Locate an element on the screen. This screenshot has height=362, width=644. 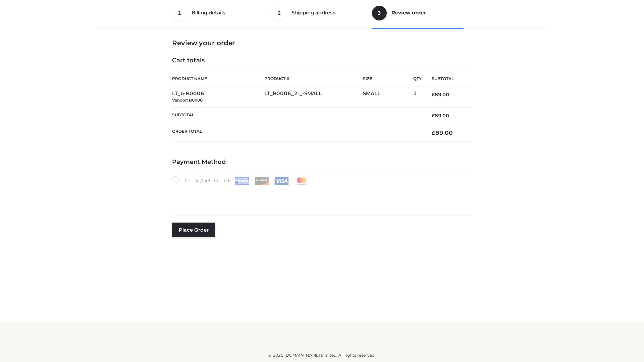
img: Discover is located at coordinates (261, 181).